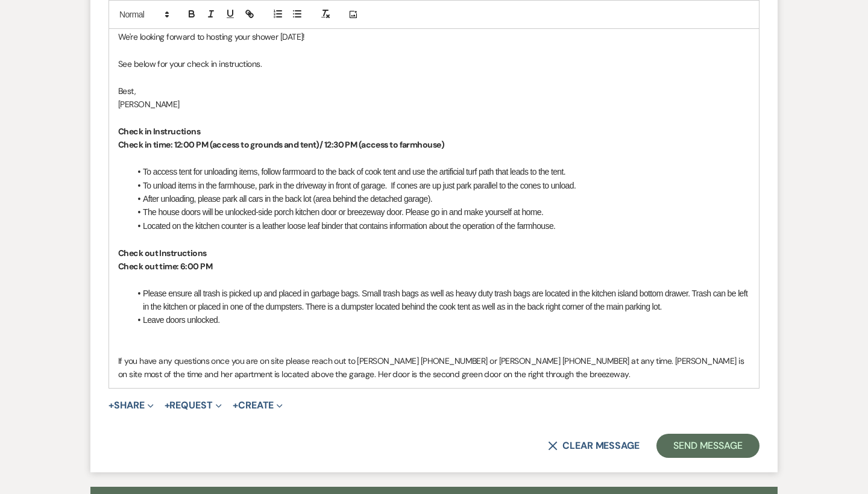 The height and width of the screenshot is (494, 868). What do you see at coordinates (440, 186) in the screenshot?
I see `li: To unload items in the farmhouse, park in the driveway in front of garage. If cones are up just p...` at bounding box center [440, 186].